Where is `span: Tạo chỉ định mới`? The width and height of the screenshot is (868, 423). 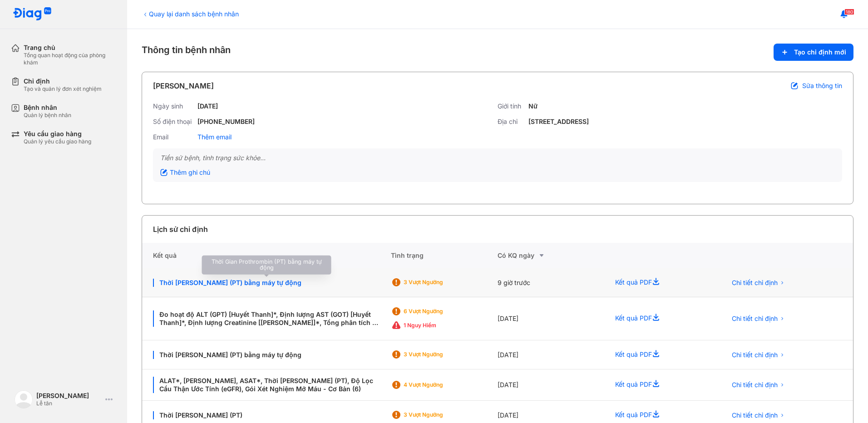 span: Tạo chỉ định mới is located at coordinates (820, 52).